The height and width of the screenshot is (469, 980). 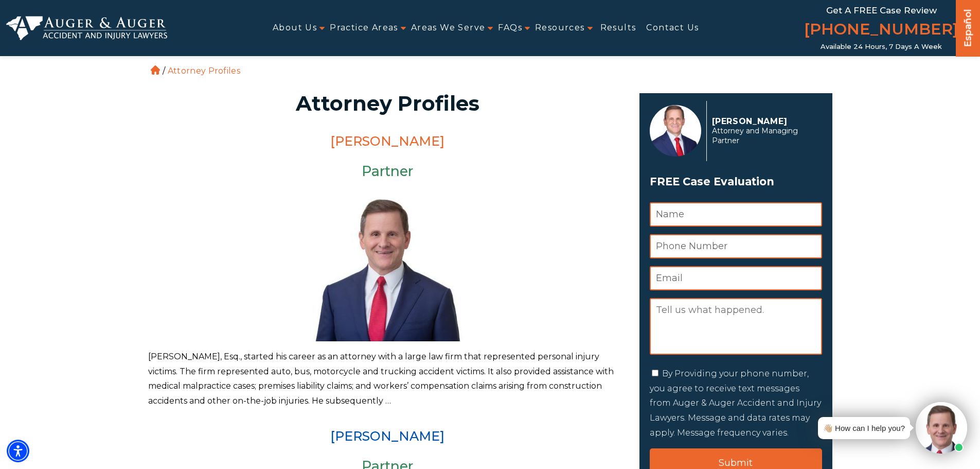 What do you see at coordinates (510, 28) in the screenshot?
I see `a: FAQs` at bounding box center [510, 28].